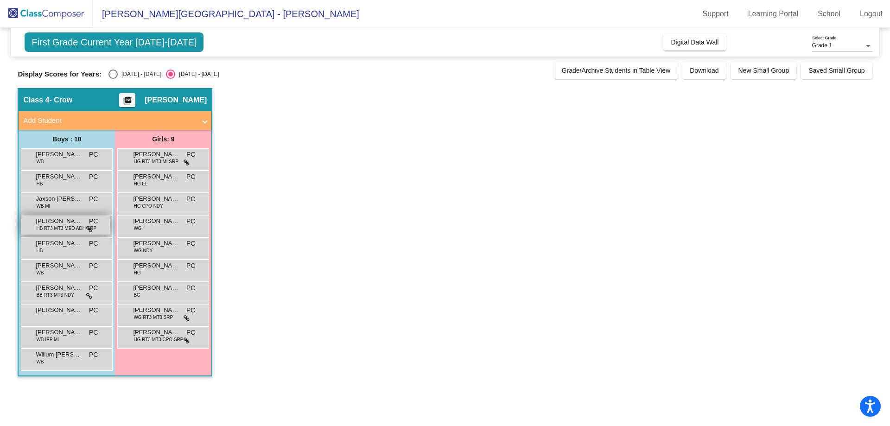 The height and width of the screenshot is (426, 890). What do you see at coordinates (137, 228) in the screenshot?
I see `span: WG` at bounding box center [137, 228].